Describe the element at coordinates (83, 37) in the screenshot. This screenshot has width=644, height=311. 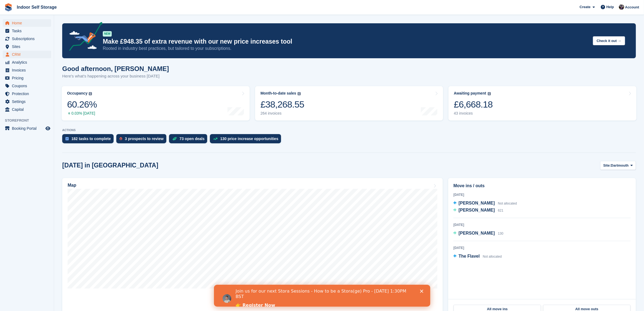
I see `img: price-adjustments-announcement-icon-8257ccfd72463d97f412b2fc003d46551f7dbcb40ab6d574587a9cd5c0d94...` at that location.